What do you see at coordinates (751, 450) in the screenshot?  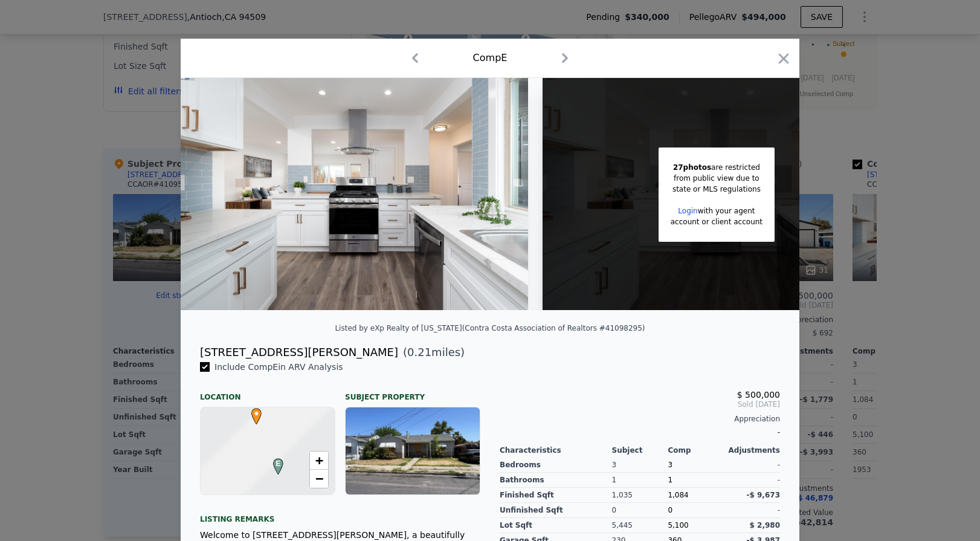 I see `div: Adjustments` at bounding box center [751, 450].